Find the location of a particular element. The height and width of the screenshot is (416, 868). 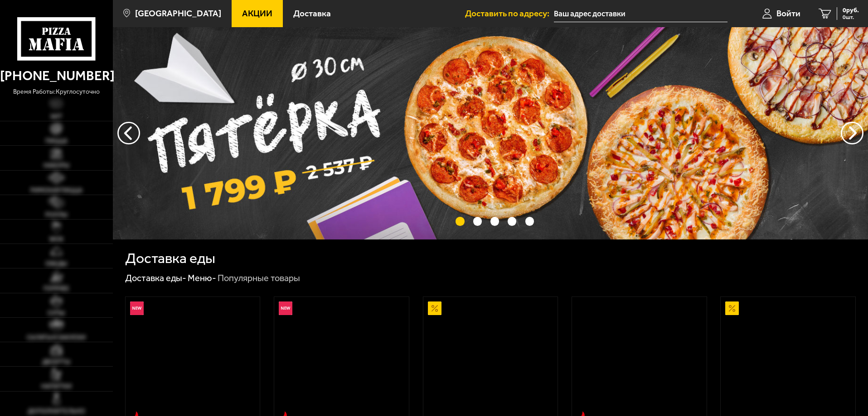

span: Супы is located at coordinates (56, 313).